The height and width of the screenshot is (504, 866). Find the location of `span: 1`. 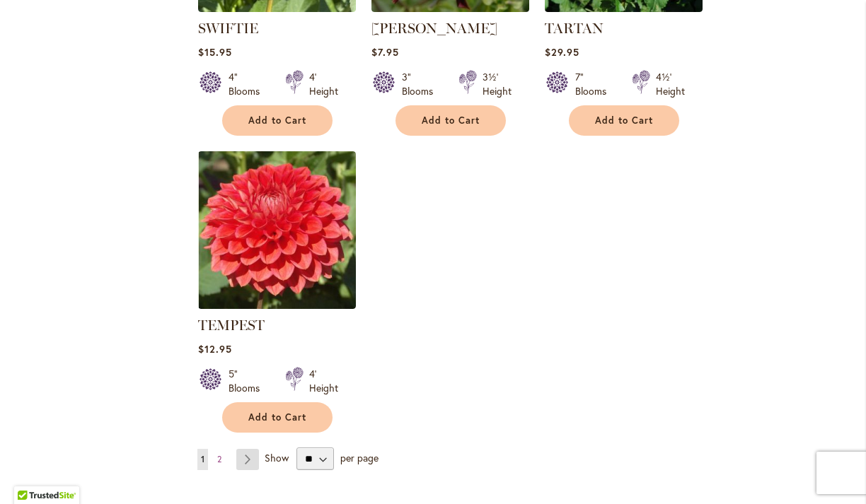

span: 1 is located at coordinates (203, 459).